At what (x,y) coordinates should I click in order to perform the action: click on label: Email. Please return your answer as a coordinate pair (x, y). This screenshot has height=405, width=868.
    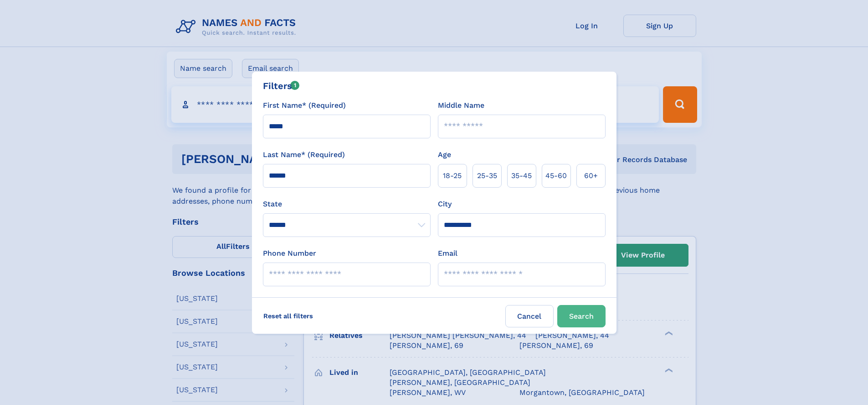
    Looking at the image, I should click on (447, 253).